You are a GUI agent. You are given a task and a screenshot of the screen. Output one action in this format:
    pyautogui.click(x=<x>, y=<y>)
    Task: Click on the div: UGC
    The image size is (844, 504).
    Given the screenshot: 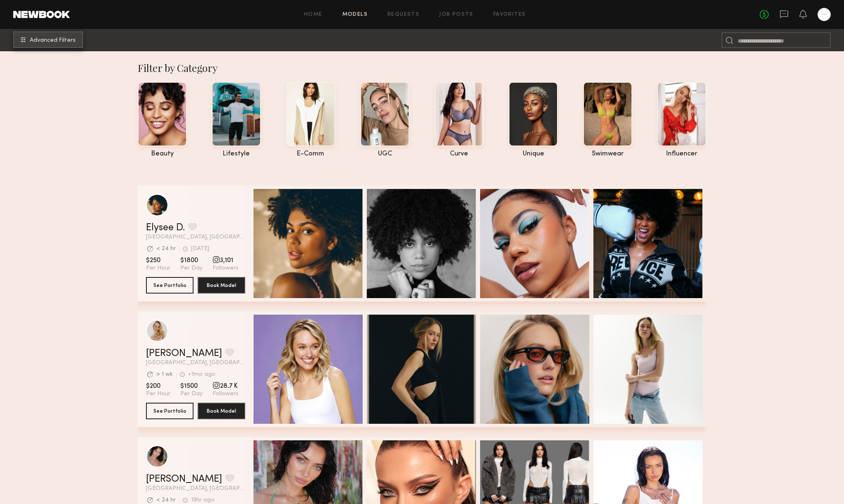 What is the action you would take?
    pyautogui.click(x=385, y=154)
    